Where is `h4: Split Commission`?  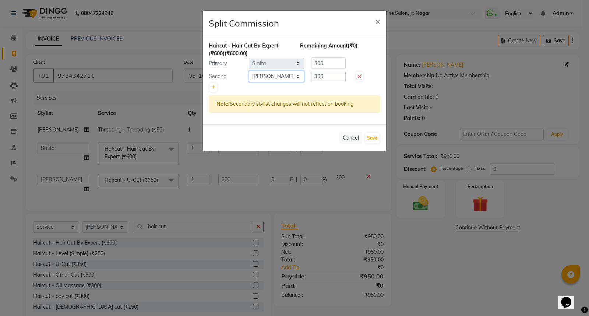
h4: Split Commission is located at coordinates (244, 23).